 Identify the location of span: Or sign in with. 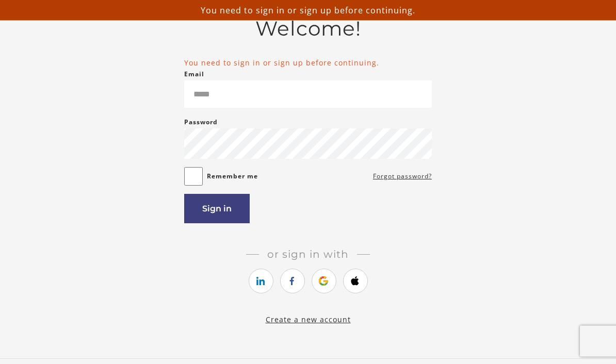
(308, 255).